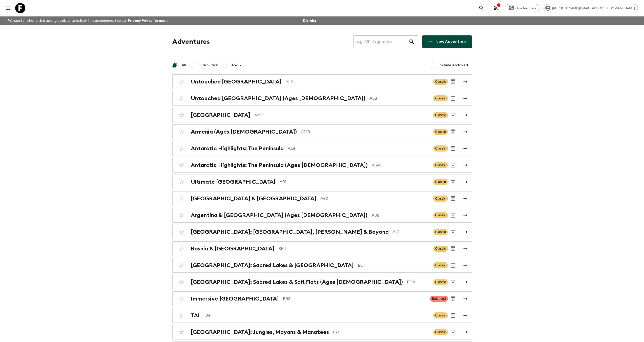  What do you see at coordinates (418, 282) in the screenshot?
I see `p: BOA` at bounding box center [418, 282].